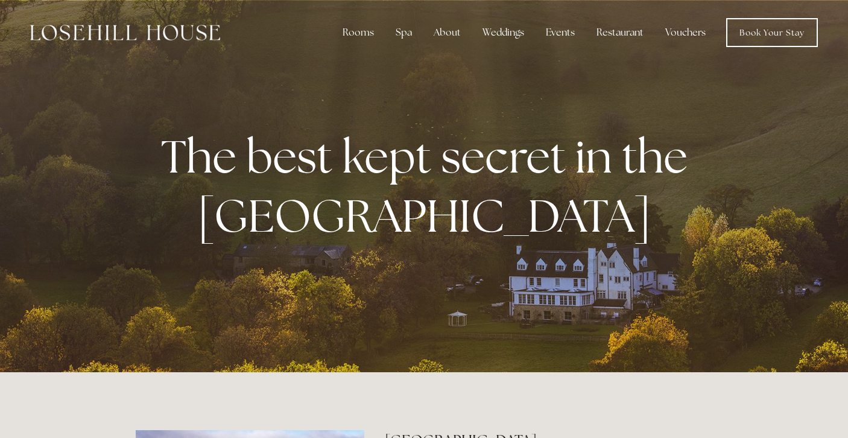 Image resolution: width=848 pixels, height=438 pixels. Describe the element at coordinates (620, 33) in the screenshot. I see `div: Restaurant` at that location.